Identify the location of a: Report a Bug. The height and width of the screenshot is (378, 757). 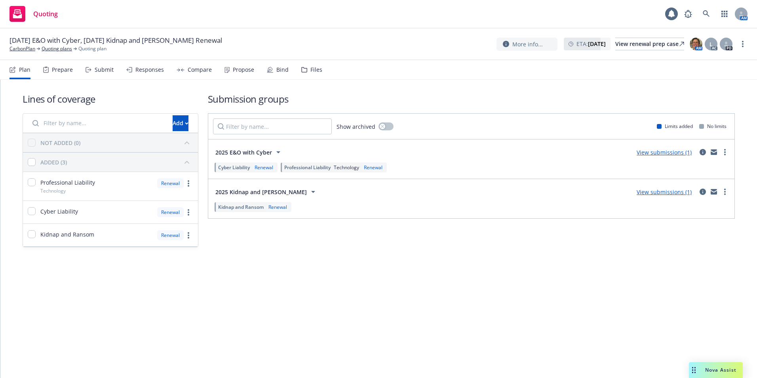
(688, 14).